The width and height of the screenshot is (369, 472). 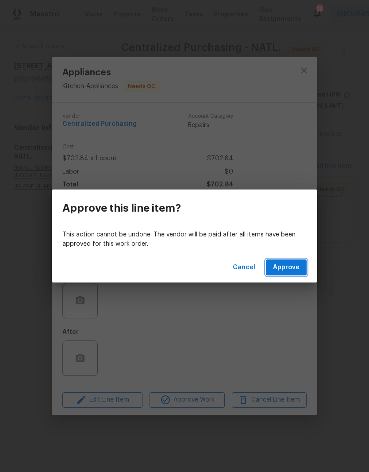 What do you see at coordinates (122, 208) in the screenshot?
I see `h3: Approve this line item?` at bounding box center [122, 208].